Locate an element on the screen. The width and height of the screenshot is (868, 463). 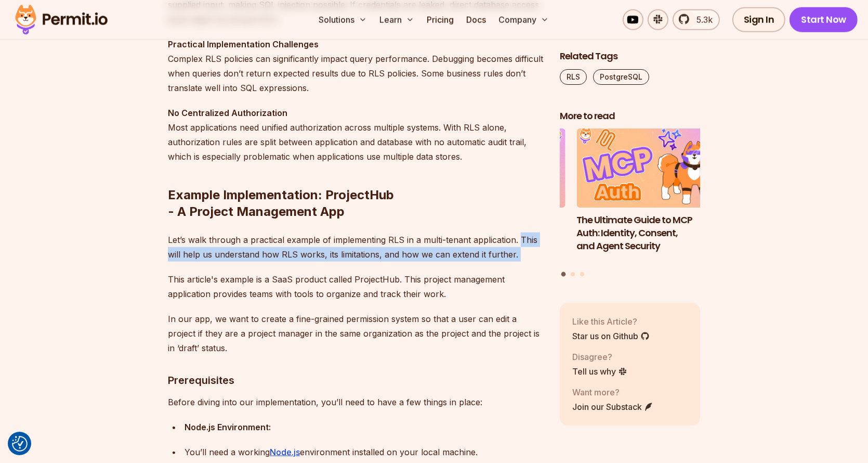
p: Complex RLS policies can significantly impact query performance. Debugging becomes difficult when... is located at coordinates (356, 66).